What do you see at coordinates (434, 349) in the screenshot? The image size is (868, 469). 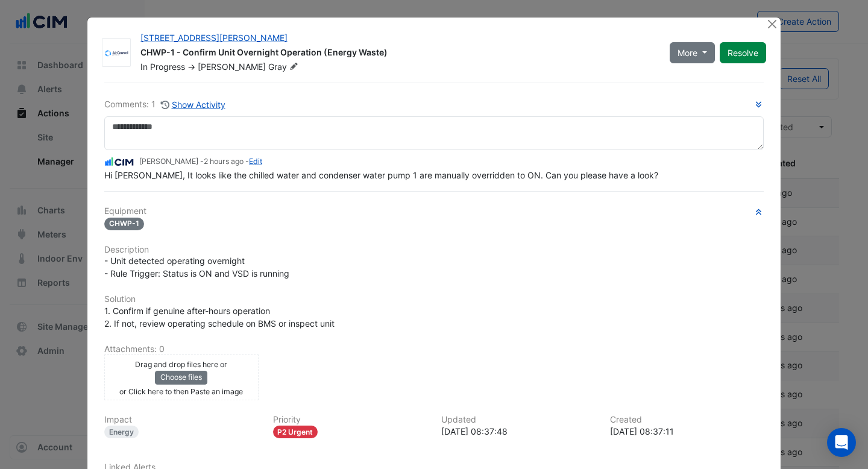 I see `h6: Attachments: 0` at bounding box center [434, 349].